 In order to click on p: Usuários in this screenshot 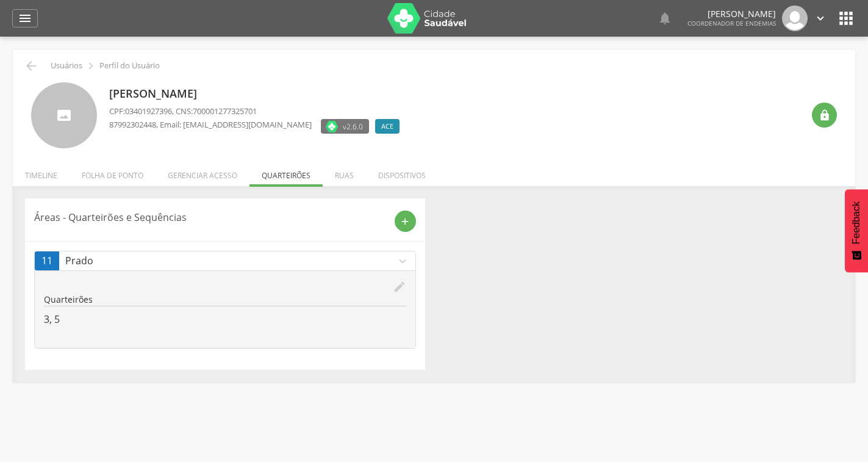, I will do `click(66, 66)`.